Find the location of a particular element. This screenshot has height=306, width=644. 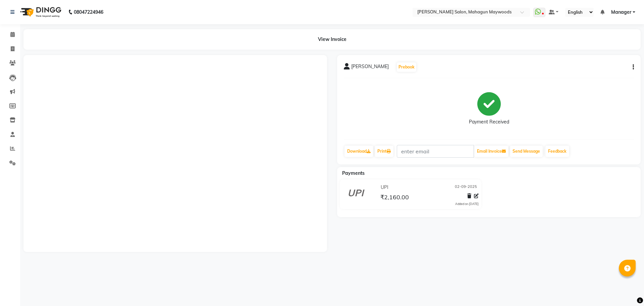

span: Payments is located at coordinates (353, 173).